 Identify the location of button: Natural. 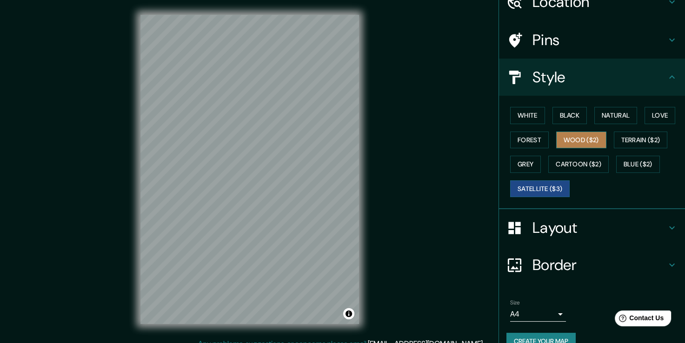
(616, 115).